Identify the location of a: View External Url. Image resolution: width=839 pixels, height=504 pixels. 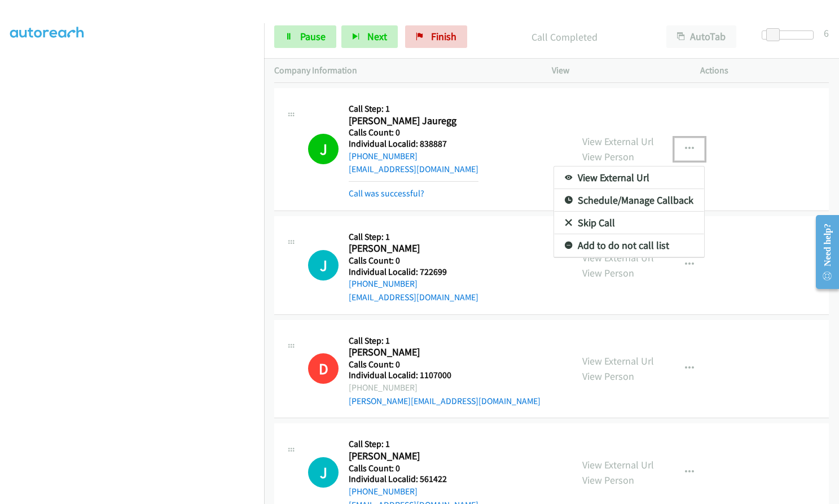
(629, 178).